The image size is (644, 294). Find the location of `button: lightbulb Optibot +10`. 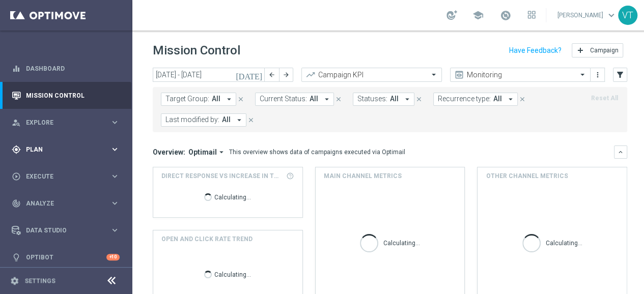

button: lightbulb Optibot +10 is located at coordinates (65, 257).